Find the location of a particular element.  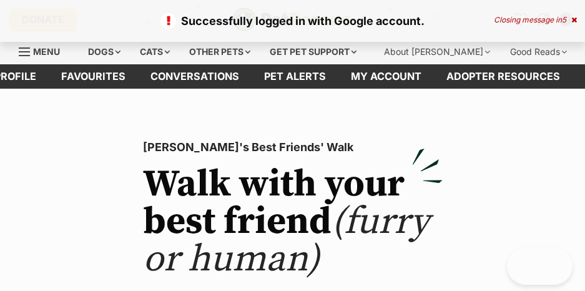

div: Cats is located at coordinates (155, 52).